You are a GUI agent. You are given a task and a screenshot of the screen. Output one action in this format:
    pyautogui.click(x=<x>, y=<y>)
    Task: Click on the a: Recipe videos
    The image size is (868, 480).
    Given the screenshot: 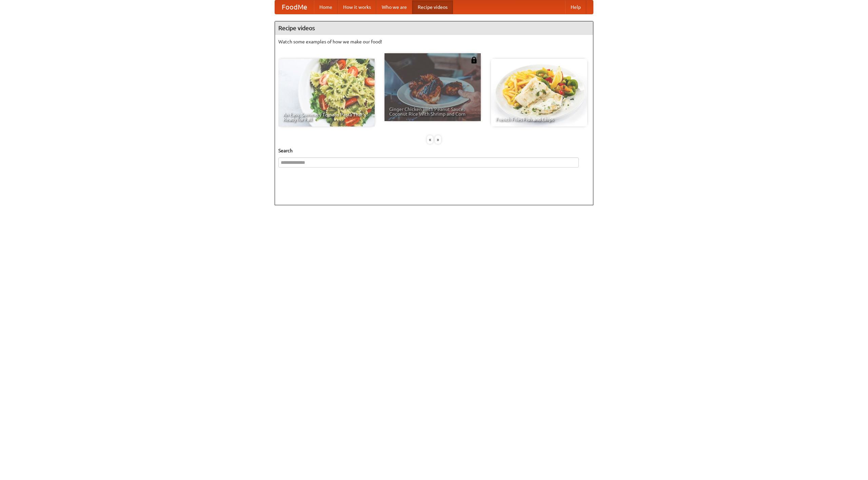 What is the action you would take?
    pyautogui.click(x=432, y=7)
    